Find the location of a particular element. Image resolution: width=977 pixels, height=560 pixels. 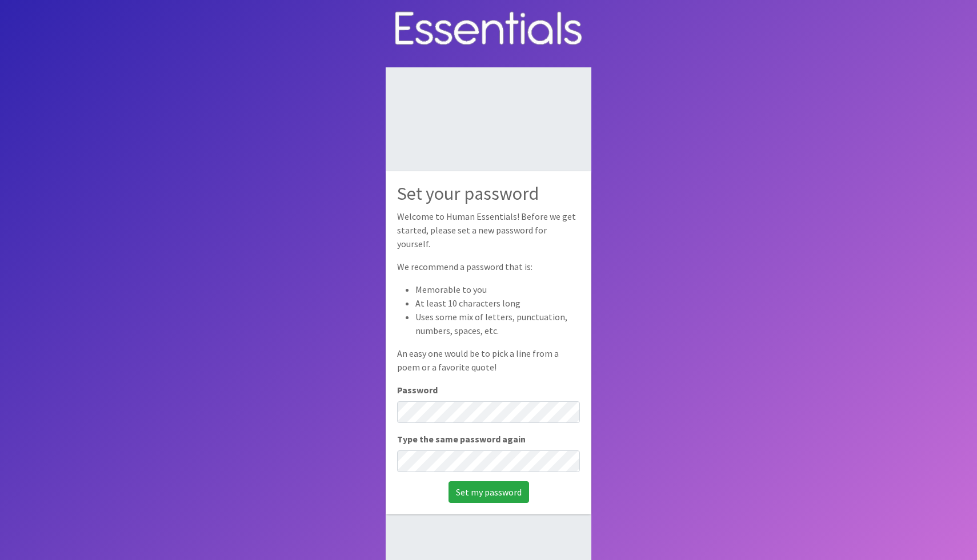

h2: Set your password is located at coordinates (488, 193).